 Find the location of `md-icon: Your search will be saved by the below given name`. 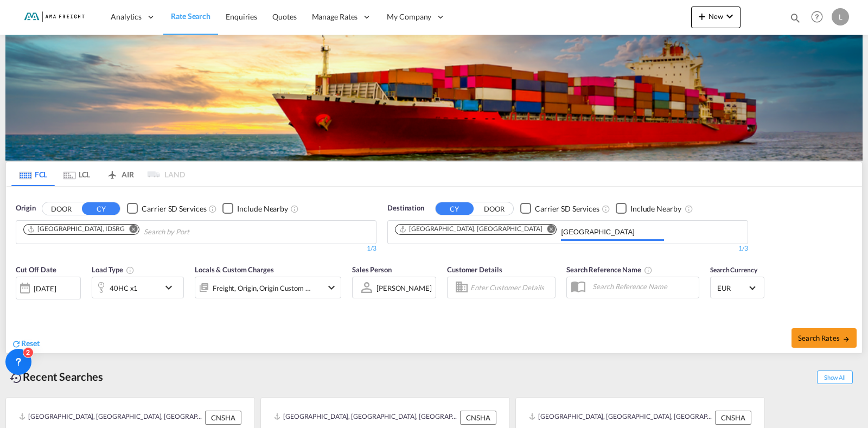

md-icon: Your search will be saved by the below given name is located at coordinates (648, 270).